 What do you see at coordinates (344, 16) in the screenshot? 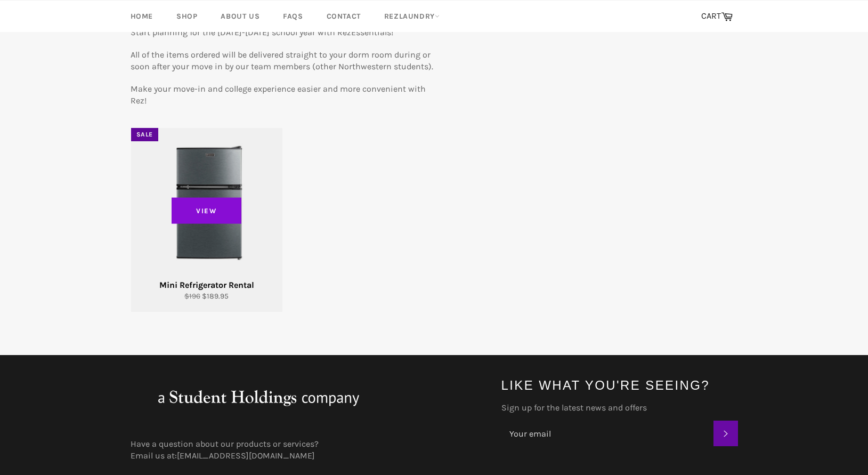
I see `a: Contact` at bounding box center [344, 16].